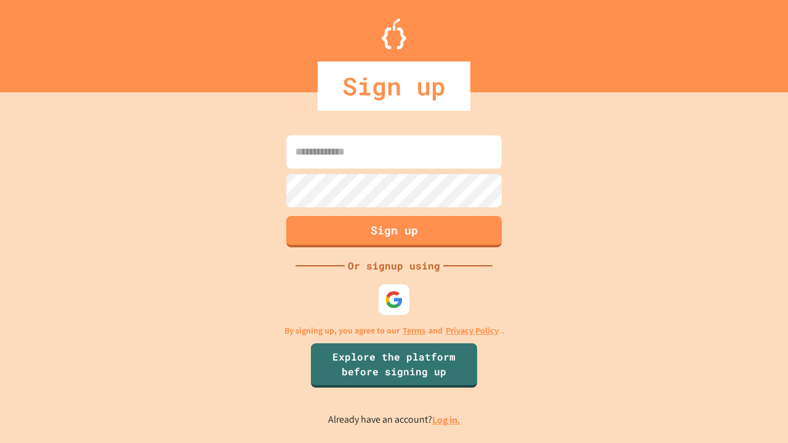 Image resolution: width=788 pixels, height=443 pixels. I want to click on p: By signing up, you agree to our and ., so click(394, 331).